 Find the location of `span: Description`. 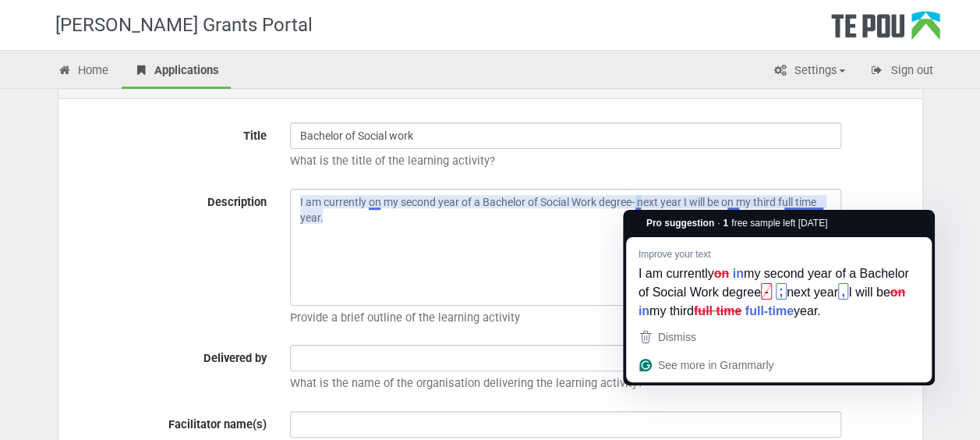

span: Description is located at coordinates (237, 202).